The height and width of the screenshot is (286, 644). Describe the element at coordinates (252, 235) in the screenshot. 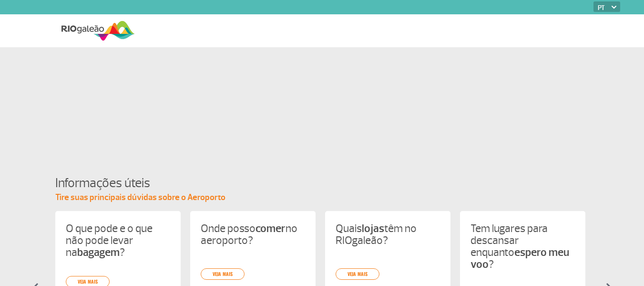

I see `p: Onde posso no aeroporto?` at that location.